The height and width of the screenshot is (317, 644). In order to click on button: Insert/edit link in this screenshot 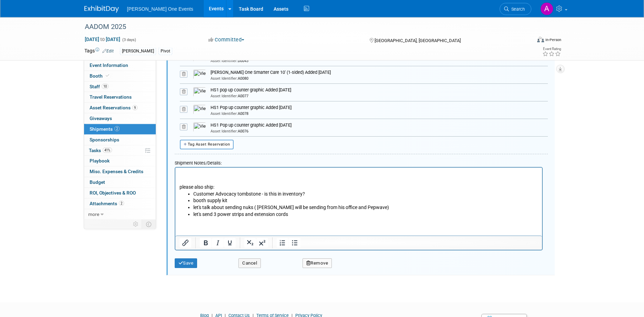, I will do `click(185, 243)`.